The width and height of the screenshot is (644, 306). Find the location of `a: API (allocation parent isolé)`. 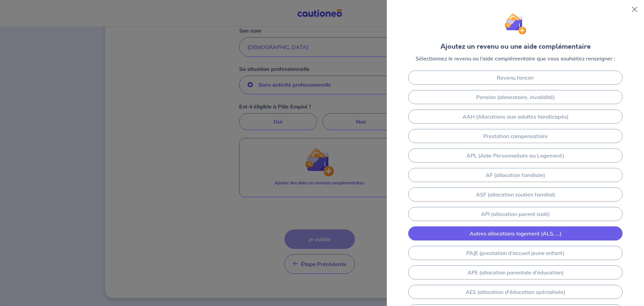

a: API (allocation parent isolé) is located at coordinates (516, 214).